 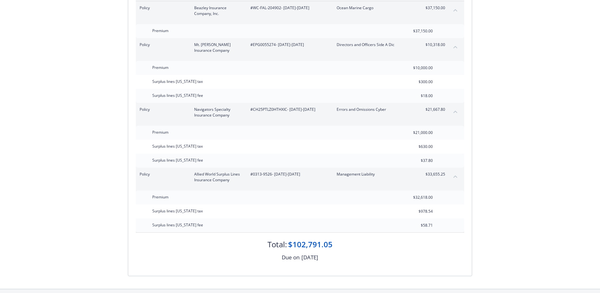 What do you see at coordinates (433, 174) in the screenshot?
I see `span: $33,655.25` at bounding box center [433, 174].